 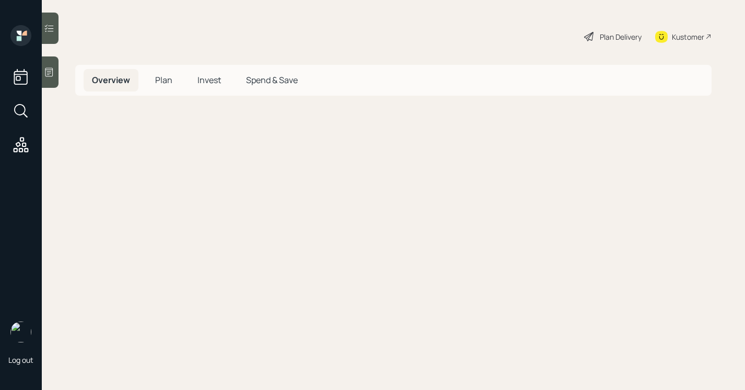 What do you see at coordinates (21, 360) in the screenshot?
I see `div: Log out` at bounding box center [21, 360].